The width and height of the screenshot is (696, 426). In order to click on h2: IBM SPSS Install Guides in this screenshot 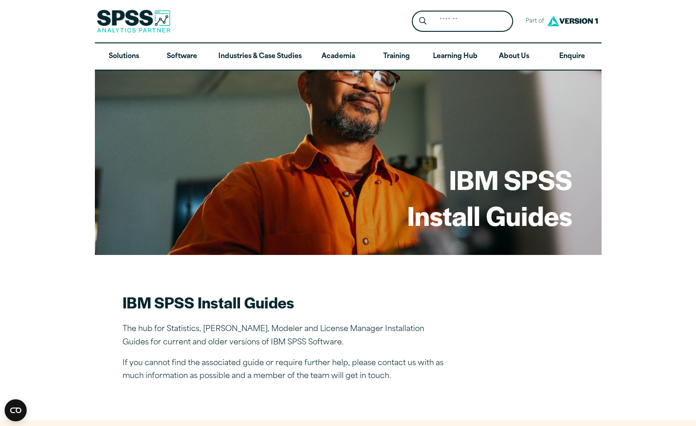, I will do `click(284, 302)`.